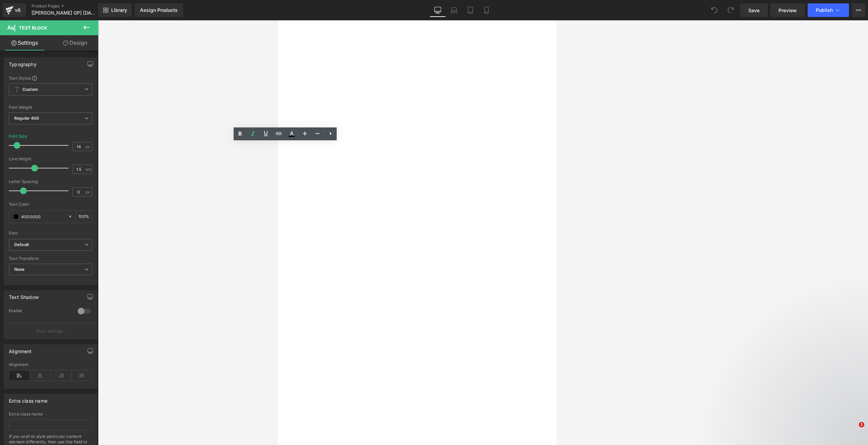 Image resolution: width=868 pixels, height=445 pixels. What do you see at coordinates (454, 10) in the screenshot?
I see `a: Laptop` at bounding box center [454, 10].